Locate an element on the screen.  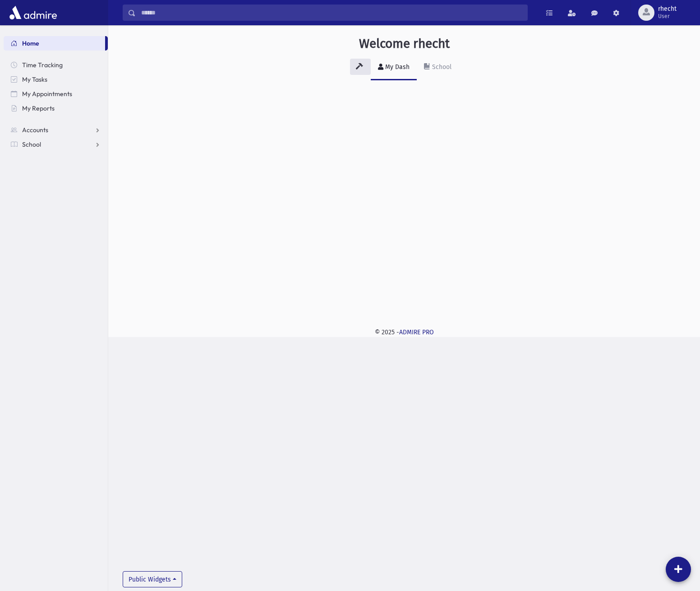
a: Accounts is located at coordinates (56, 130).